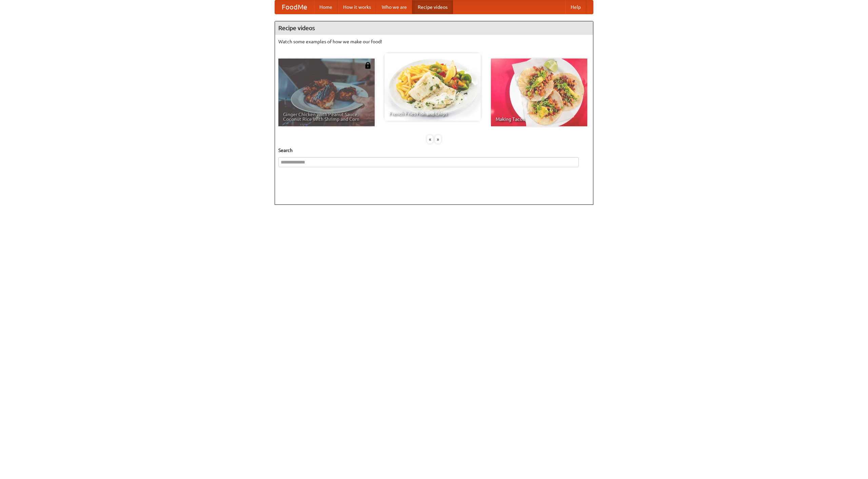 The image size is (868, 479). I want to click on a: Recipe videos, so click(432, 7).